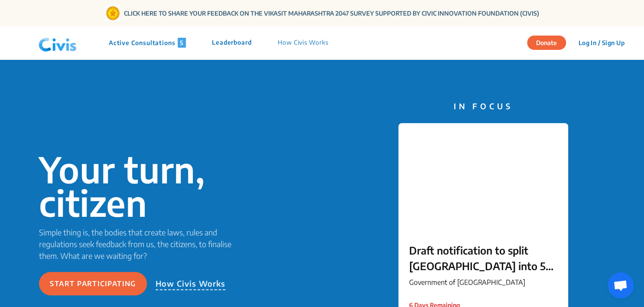  What do you see at coordinates (148, 43) in the screenshot?
I see `p: Active Consultations` at bounding box center [148, 43].